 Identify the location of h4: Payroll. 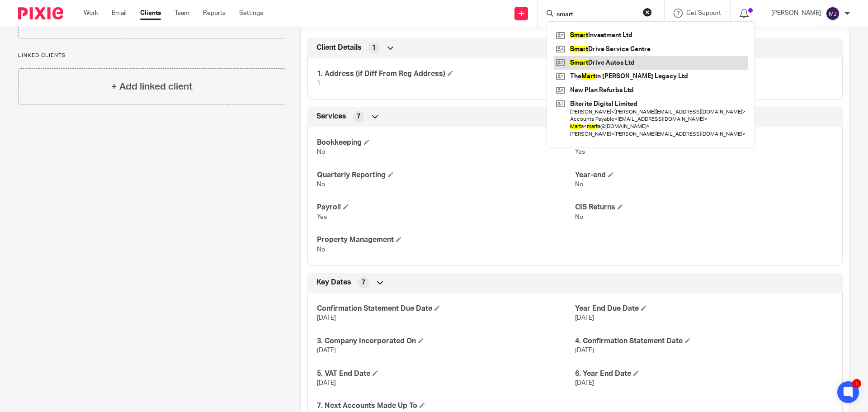
(445, 207).